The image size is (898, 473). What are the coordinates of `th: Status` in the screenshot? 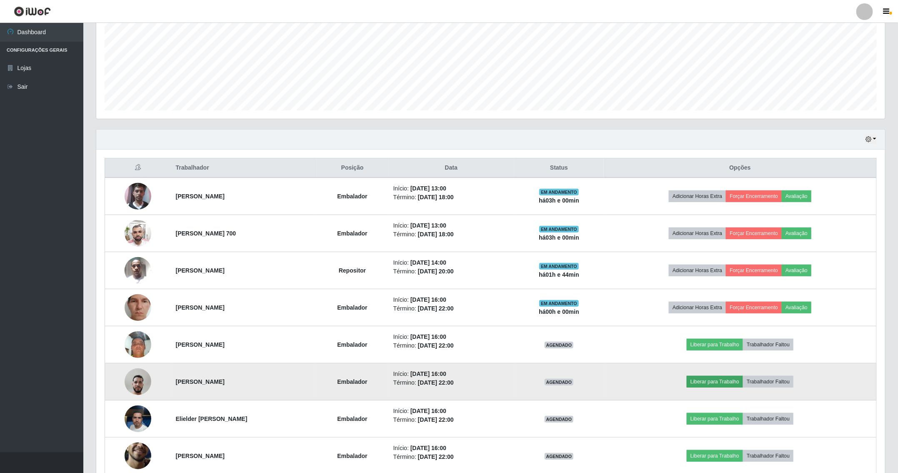 It's located at (559, 168).